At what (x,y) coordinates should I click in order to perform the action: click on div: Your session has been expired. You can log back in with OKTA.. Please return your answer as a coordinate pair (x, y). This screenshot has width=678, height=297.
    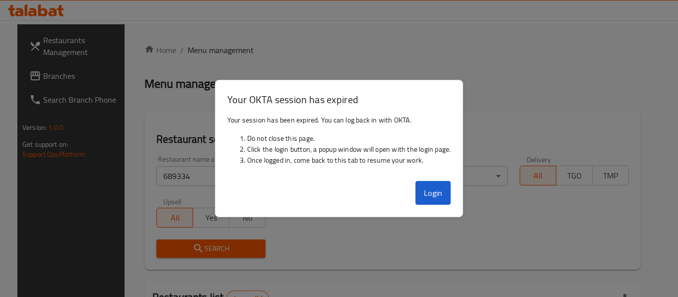
    Looking at the image, I should click on (339, 144).